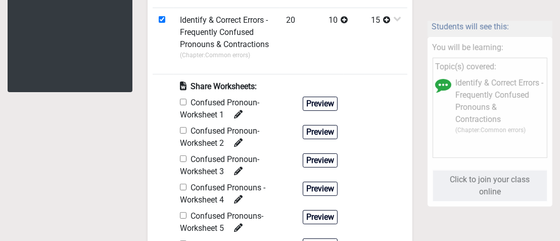 This screenshot has height=241, width=560. What do you see at coordinates (466, 67) in the screenshot?
I see `label: Topic(s) covered:` at bounding box center [466, 67].